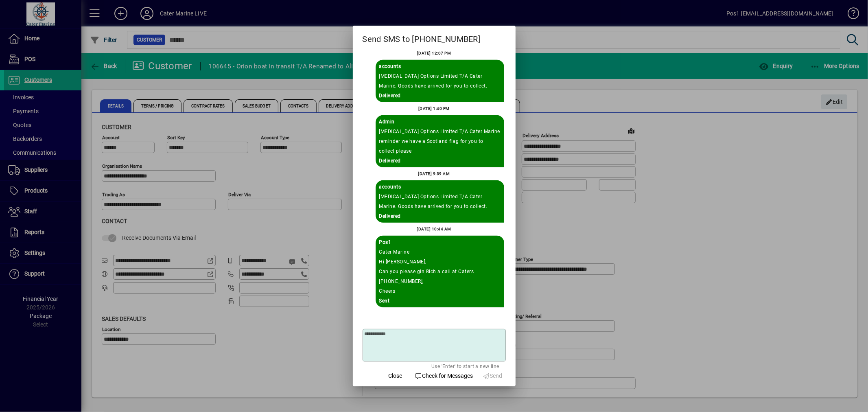  Describe the element at coordinates (444, 376) in the screenshot. I see `span: Check for Messages` at that location.